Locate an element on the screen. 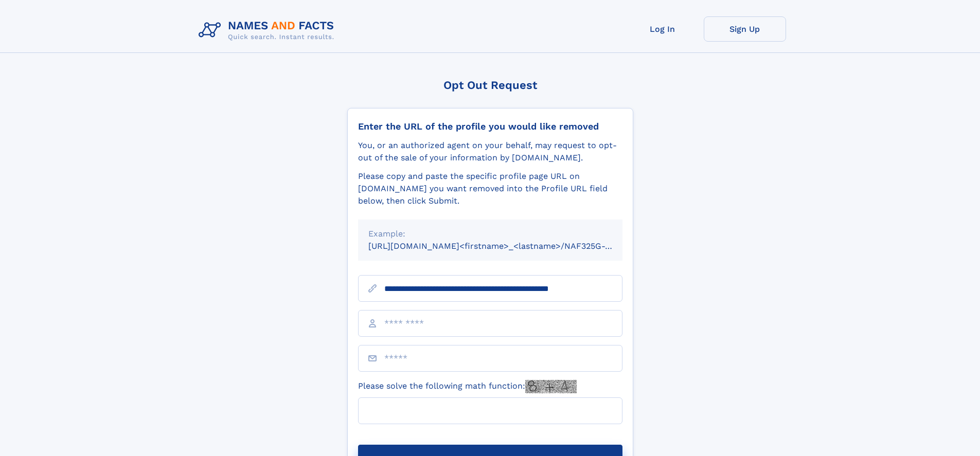 The width and height of the screenshot is (980, 456). a: Sign Up is located at coordinates (745, 28).